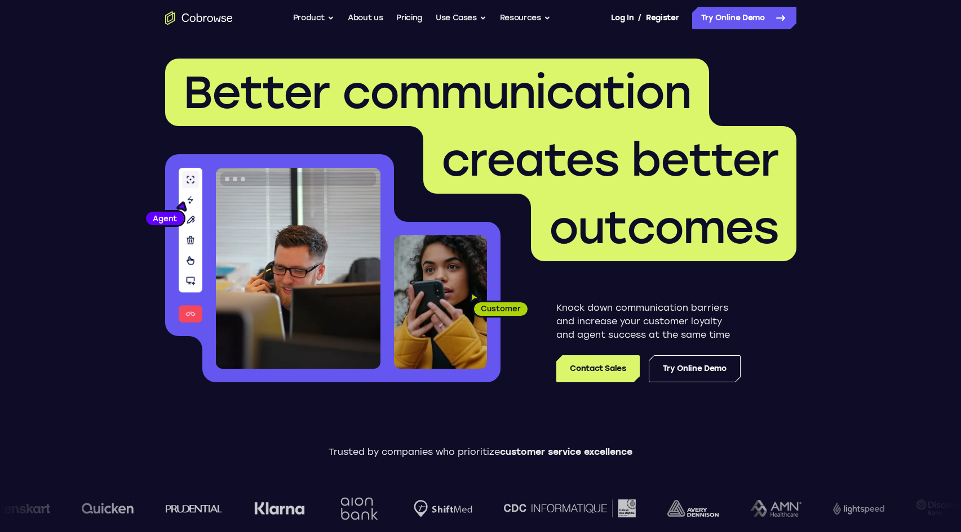  I want to click on a: Go to the home page, so click(199, 18).